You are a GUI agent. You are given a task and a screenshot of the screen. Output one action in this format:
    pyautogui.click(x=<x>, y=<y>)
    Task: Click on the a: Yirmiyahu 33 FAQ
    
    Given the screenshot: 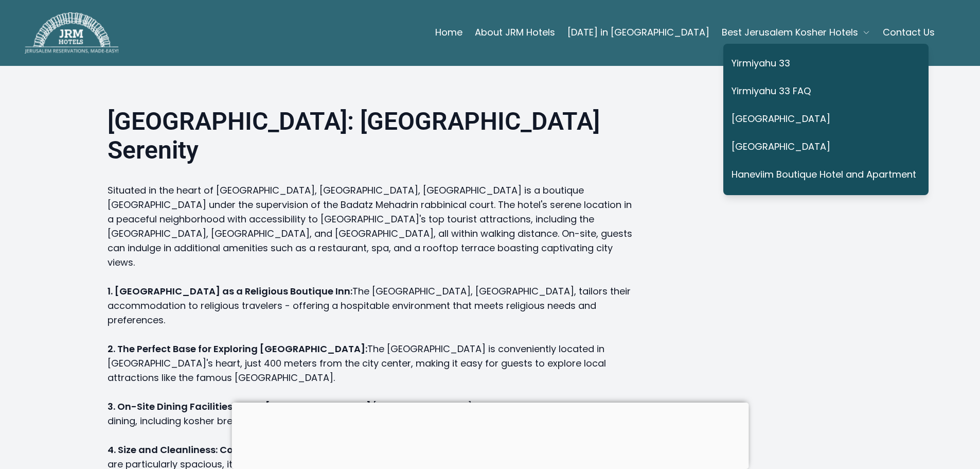 What is the action you would take?
    pyautogui.click(x=824, y=91)
    